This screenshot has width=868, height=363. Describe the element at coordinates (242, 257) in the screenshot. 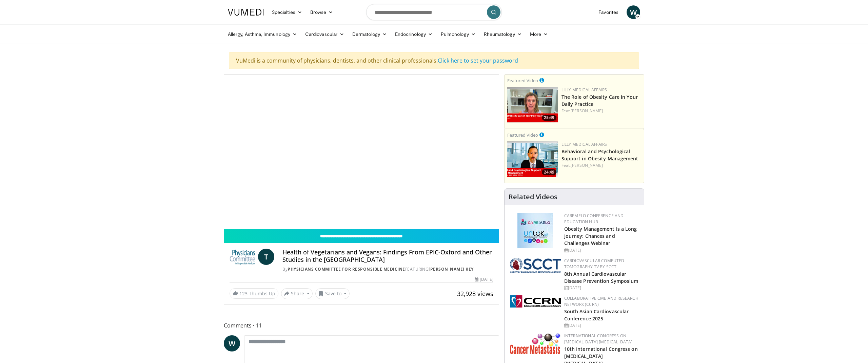

I see `img: Physicians Committee for Responsible Medicine` at that location.